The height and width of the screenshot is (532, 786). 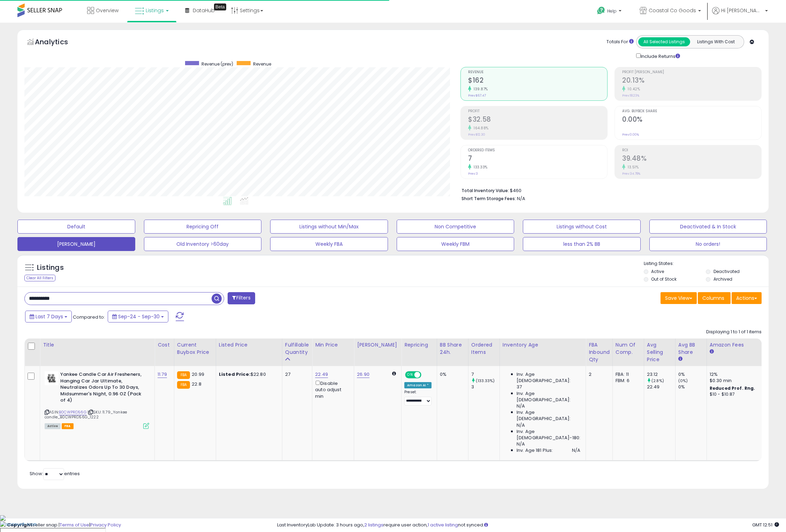 I want to click on div: Num of Comp., so click(x=628, y=349).